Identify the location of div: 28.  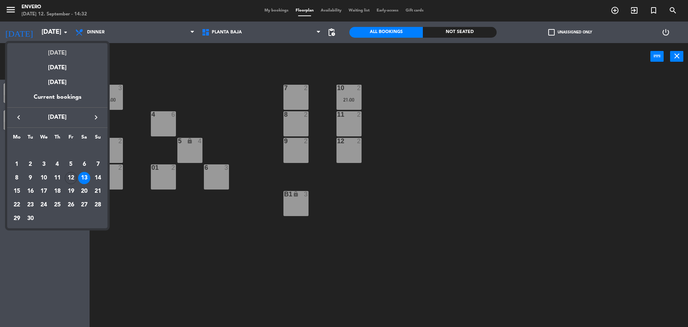
(98, 205).